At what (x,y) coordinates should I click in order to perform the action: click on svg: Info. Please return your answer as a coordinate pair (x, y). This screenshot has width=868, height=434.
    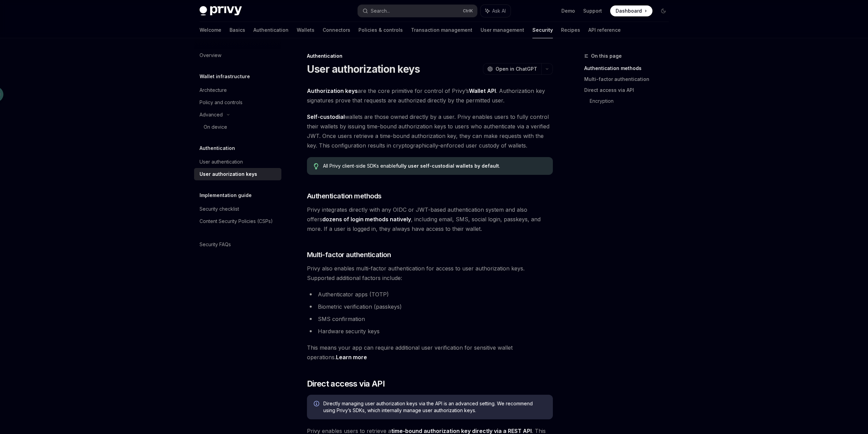
    Looking at the image, I should click on (318, 404).